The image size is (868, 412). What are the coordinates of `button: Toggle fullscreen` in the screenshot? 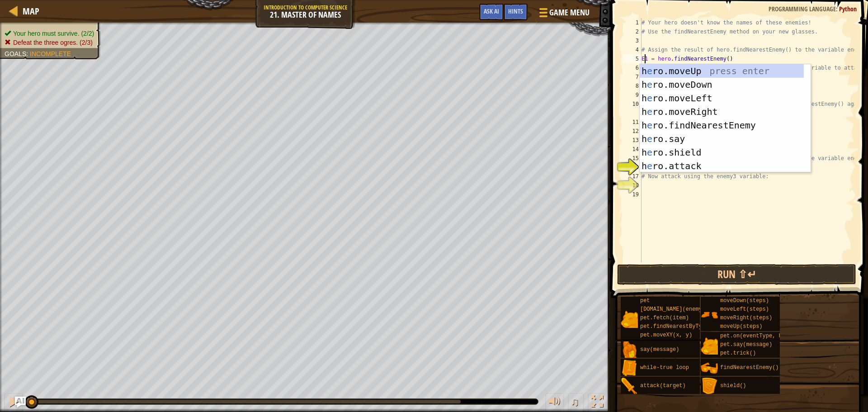 It's located at (597, 402).